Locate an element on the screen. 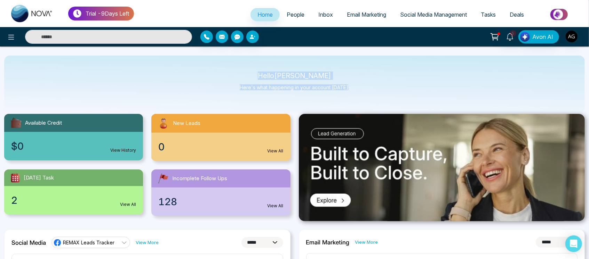 Image resolution: width=589 pixels, height=259 pixels. a: Incomplete Follow Ups128View All is located at coordinates (220, 193).